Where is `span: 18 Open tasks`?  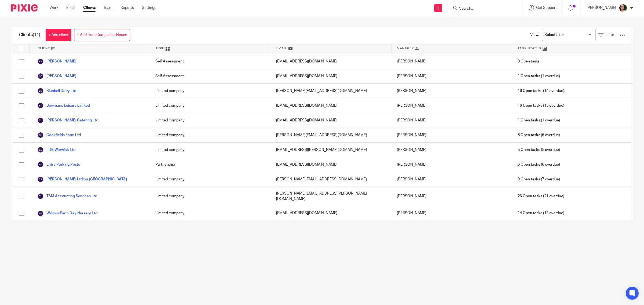 span: 18 Open tasks is located at coordinates (530, 91).